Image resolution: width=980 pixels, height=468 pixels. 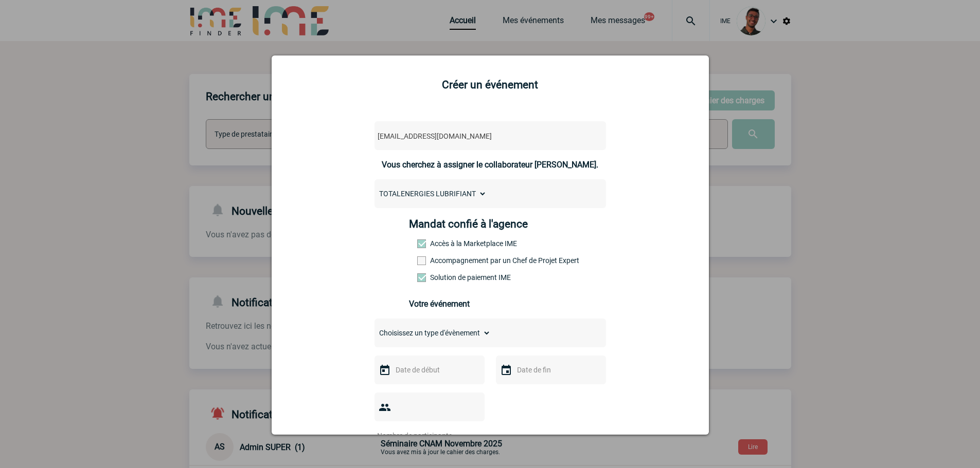 I want to click on input: Nombre de participants, so click(x=423, y=436).